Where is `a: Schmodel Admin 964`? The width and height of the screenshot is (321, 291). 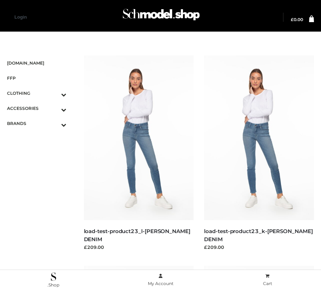
a: Schmodel Admin 964 is located at coordinates (161, 17).